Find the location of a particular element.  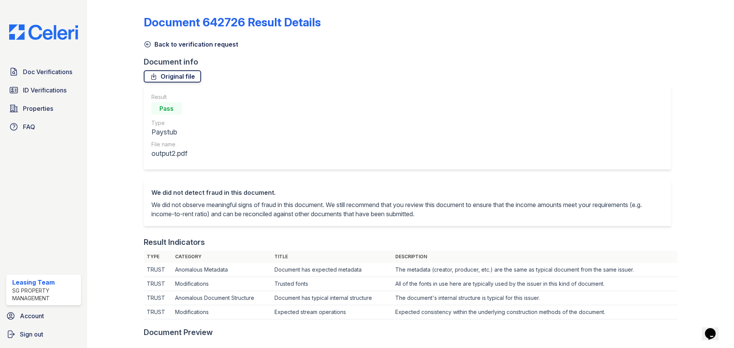

img: CE_Logo_Blue-a8612792a0a2168367f1c8372b55b34899dd931a85d93a1a3d3e32e68fde9ad4.png is located at coordinates (44, 32).